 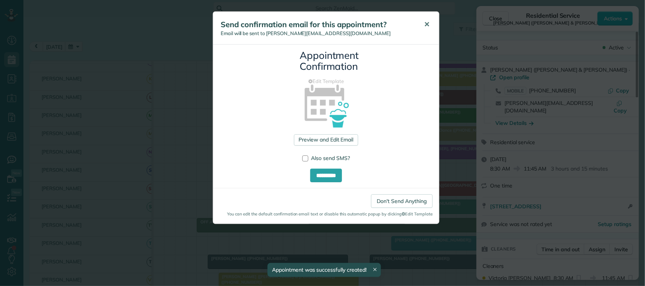 I want to click on a: Edit Template, so click(x=326, y=81).